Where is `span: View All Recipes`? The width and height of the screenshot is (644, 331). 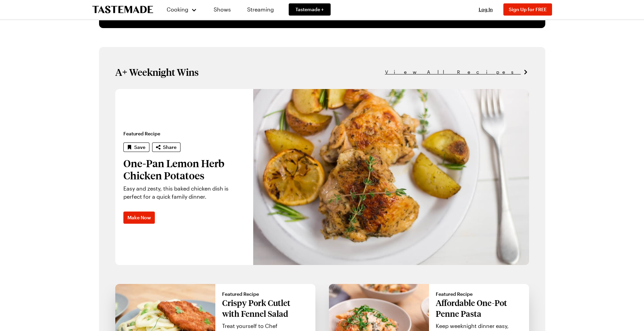
span: View All Recipes is located at coordinates (453, 72).